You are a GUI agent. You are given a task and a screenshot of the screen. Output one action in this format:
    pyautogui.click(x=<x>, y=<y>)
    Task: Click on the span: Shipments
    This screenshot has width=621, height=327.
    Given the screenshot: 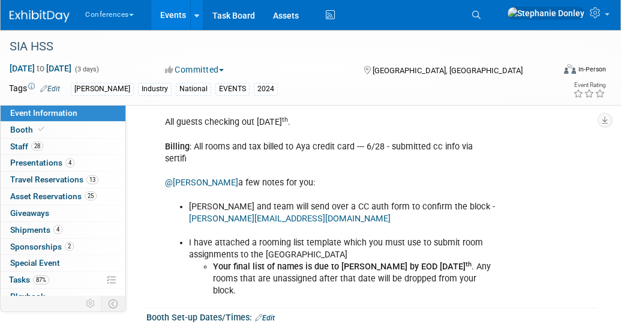 What is the action you would take?
    pyautogui.click(x=36, y=230)
    